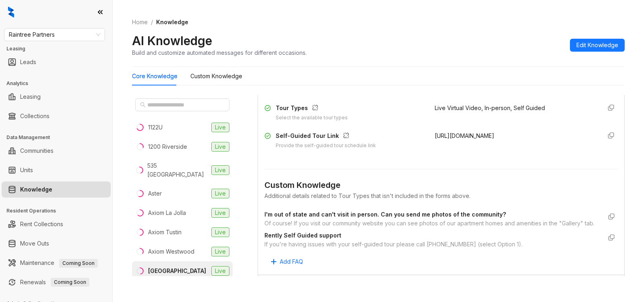 Image resolution: width=644 pixels, height=302 pixels. I want to click on a: Leasing, so click(30, 97).